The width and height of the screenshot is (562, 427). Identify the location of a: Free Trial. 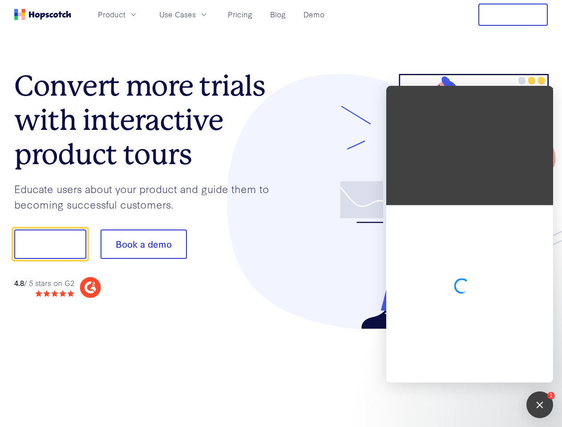
(513, 15).